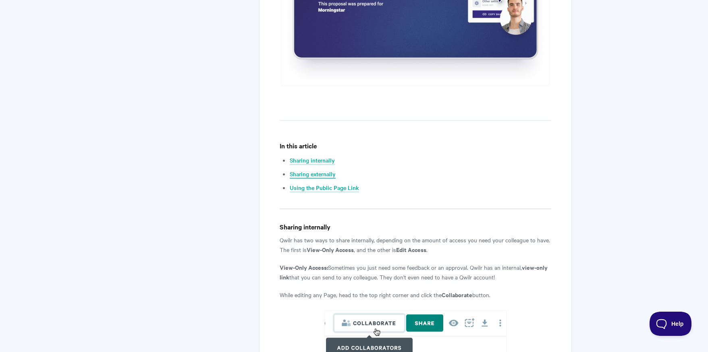 The image size is (708, 352). Describe the element at coordinates (415, 227) in the screenshot. I see `h4: Sharing internally` at that location.